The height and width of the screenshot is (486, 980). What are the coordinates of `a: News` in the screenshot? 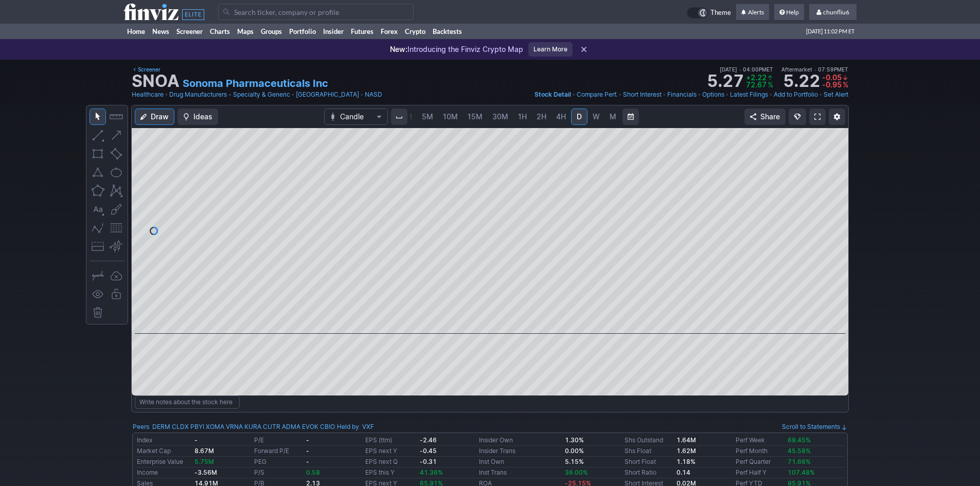 It's located at (160, 32).